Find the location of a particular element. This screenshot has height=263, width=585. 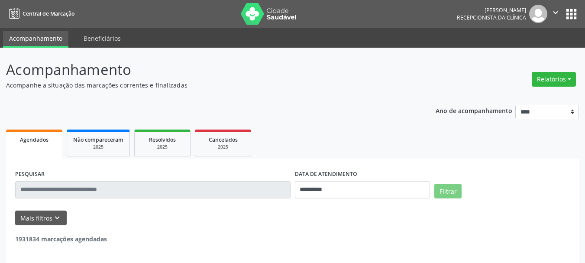

strong: 1931834 marcações agendadas is located at coordinates (61, 239).